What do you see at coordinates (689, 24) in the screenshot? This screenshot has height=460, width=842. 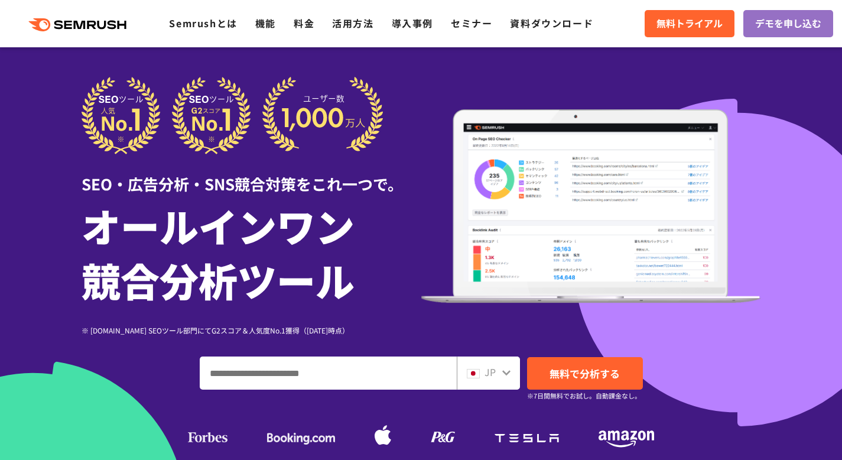 I see `span: 無料トライアル` at bounding box center [689, 24].